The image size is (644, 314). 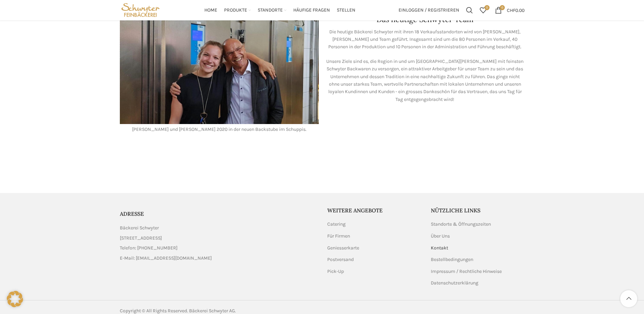 What do you see at coordinates (337, 225) in the screenshot?
I see `a: Catering` at bounding box center [337, 225].